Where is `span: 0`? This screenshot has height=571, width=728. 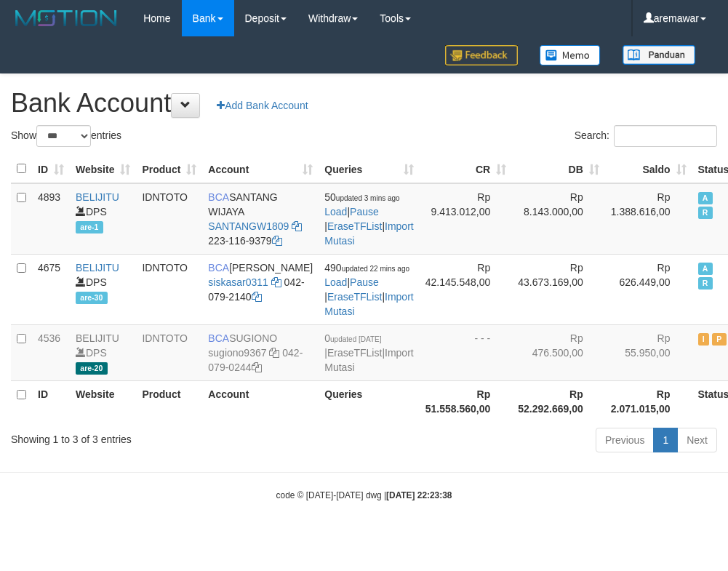 span: 0 is located at coordinates (353, 338).